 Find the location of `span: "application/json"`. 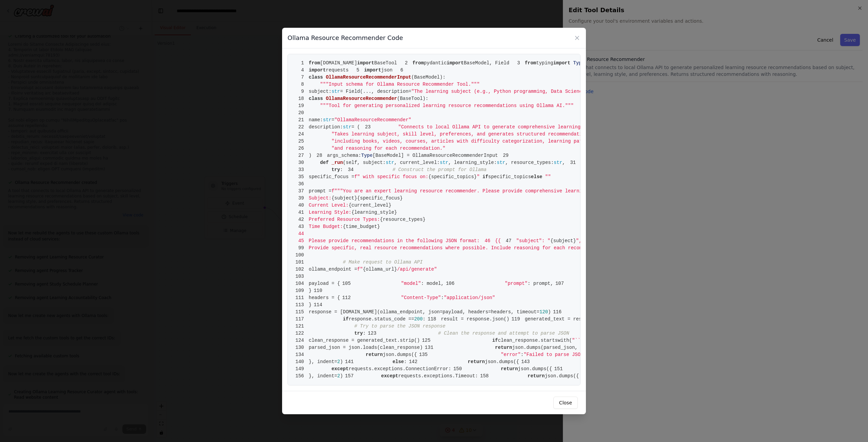

span: "application/json" is located at coordinates (469, 297).